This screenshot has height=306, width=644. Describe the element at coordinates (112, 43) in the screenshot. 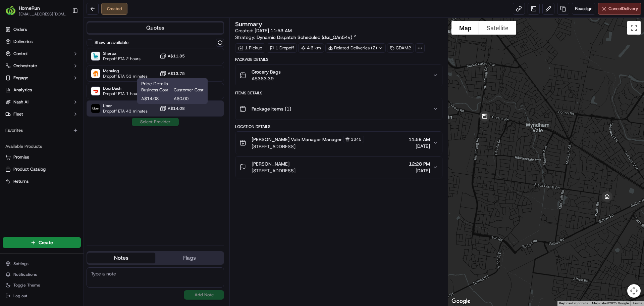

I see `label: Show unavailable` at that location.